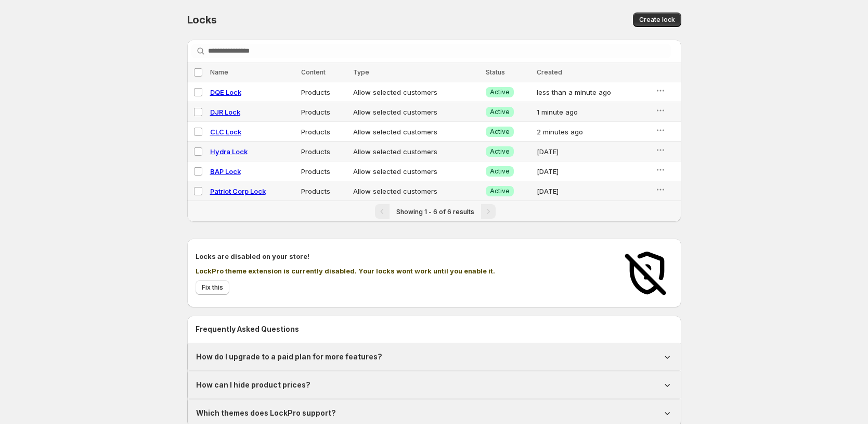  Describe the element at coordinates (226, 132) in the screenshot. I see `a: CLC Lock` at that location.